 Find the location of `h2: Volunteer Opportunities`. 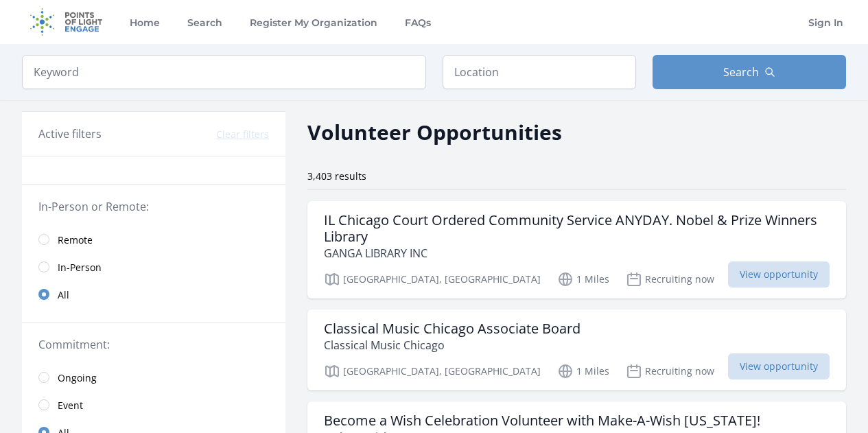

h2: Volunteer Opportunities is located at coordinates (434, 132).